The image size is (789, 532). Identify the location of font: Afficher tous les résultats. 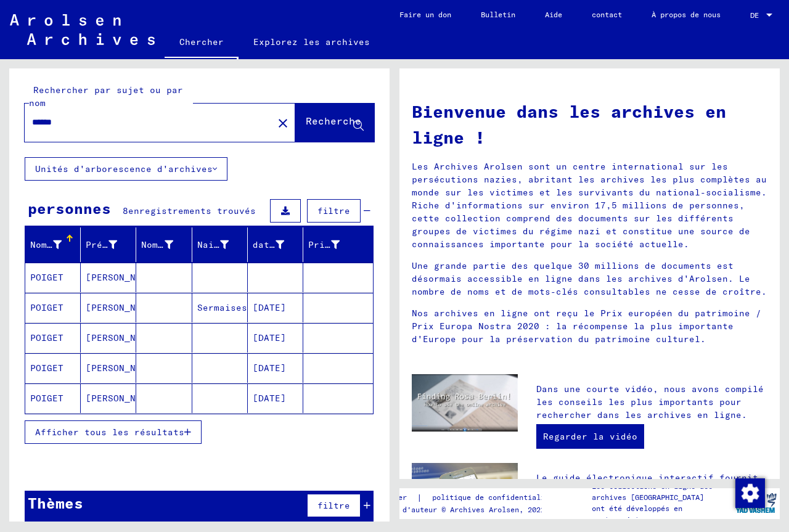
(110, 432).